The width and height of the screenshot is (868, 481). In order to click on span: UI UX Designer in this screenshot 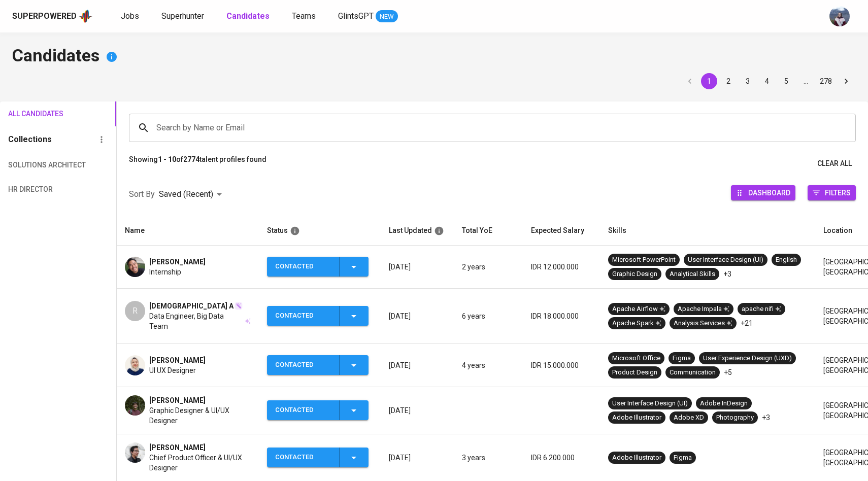, I will do `click(172, 370)`.